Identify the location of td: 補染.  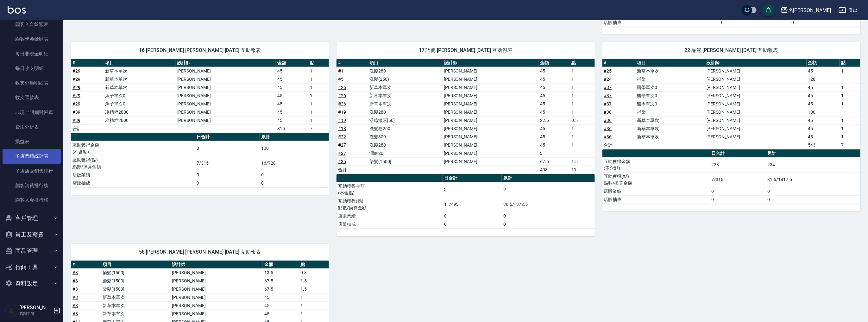
(670, 79).